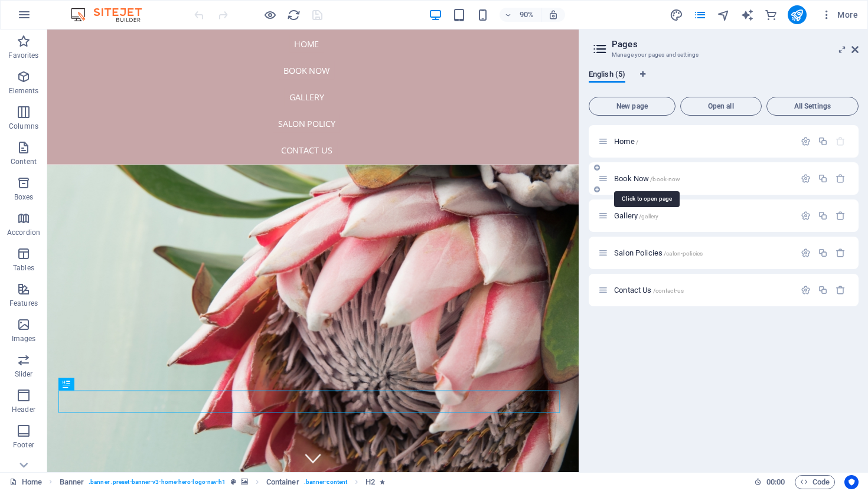 The height and width of the screenshot is (491, 868). What do you see at coordinates (553, 14) in the screenshot?
I see `i: On resize automatically adjust zoom level to fit chosen device.` at bounding box center [553, 14].